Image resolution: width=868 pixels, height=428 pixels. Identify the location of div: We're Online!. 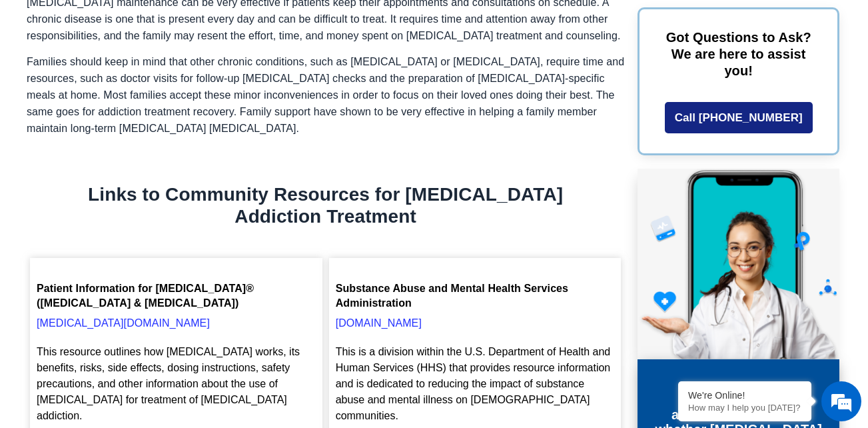
(745, 395).